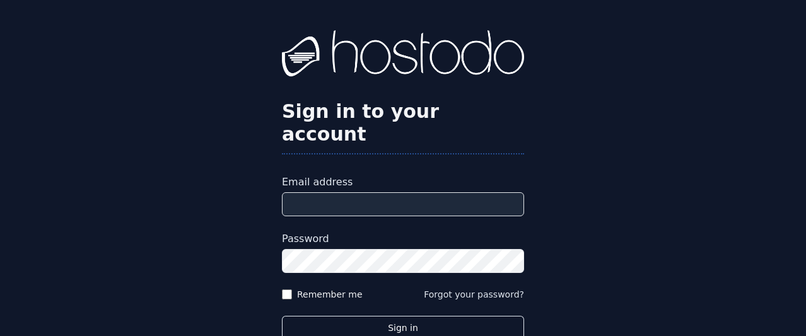  Describe the element at coordinates (330, 295) in the screenshot. I see `label: Remember me` at that location.